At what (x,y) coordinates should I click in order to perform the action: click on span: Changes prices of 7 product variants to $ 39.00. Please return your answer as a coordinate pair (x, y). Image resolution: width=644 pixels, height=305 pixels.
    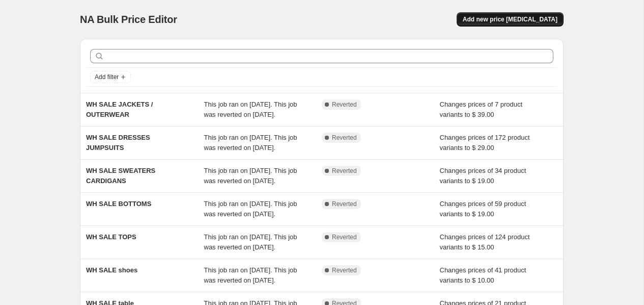
    Looking at the image, I should click on (481, 109).